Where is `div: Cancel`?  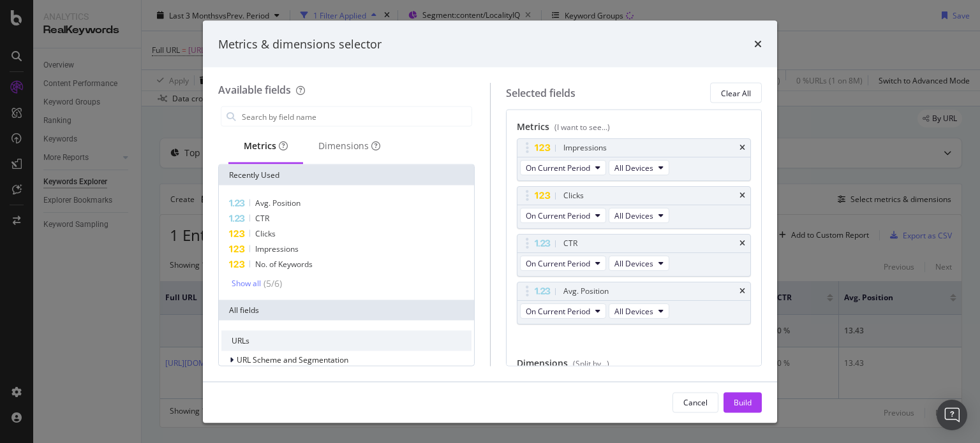 div: Cancel is located at coordinates (696, 402).